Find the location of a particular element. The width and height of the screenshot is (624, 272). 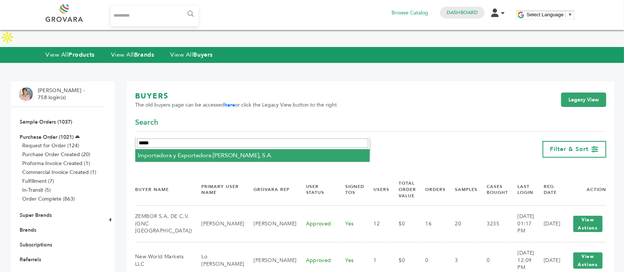

a: Commercial Invoice Created (1) is located at coordinates (59, 172).